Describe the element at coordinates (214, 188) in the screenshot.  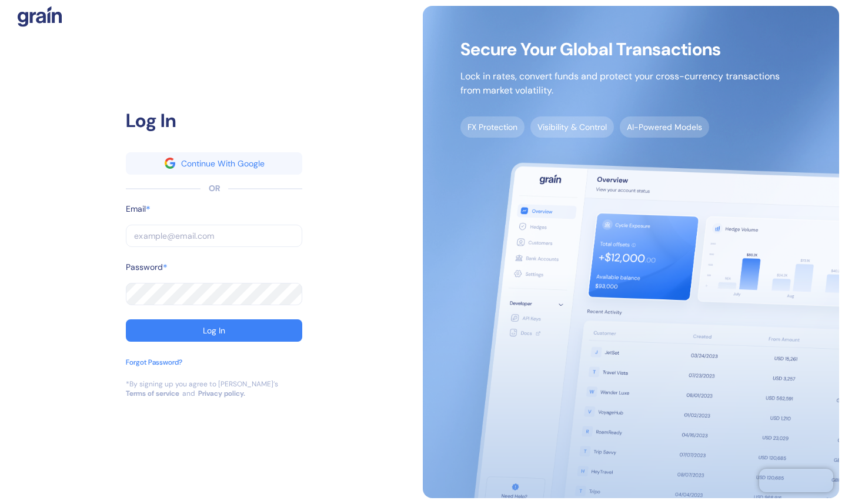
I see `div: OR` at that location.